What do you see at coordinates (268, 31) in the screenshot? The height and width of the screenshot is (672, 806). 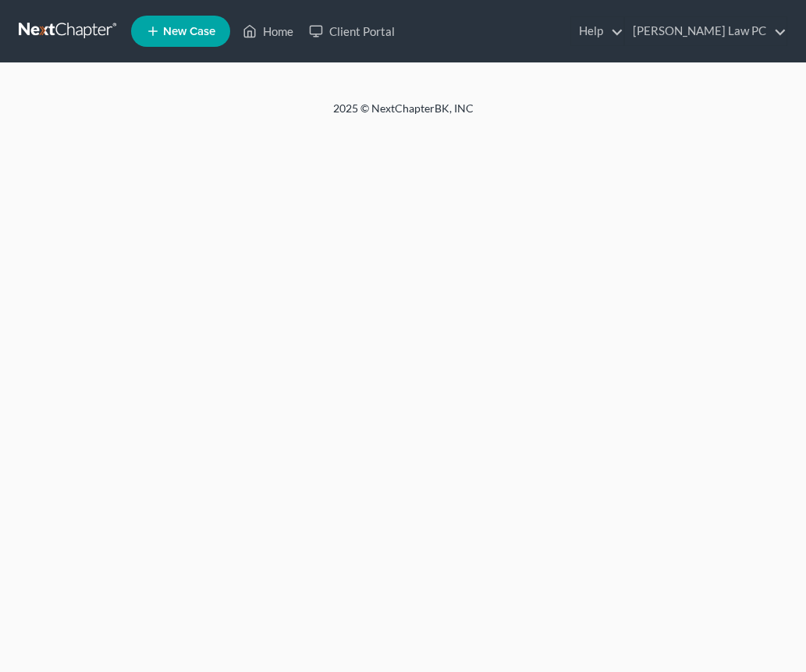 I see `a: Home` at bounding box center [268, 31].